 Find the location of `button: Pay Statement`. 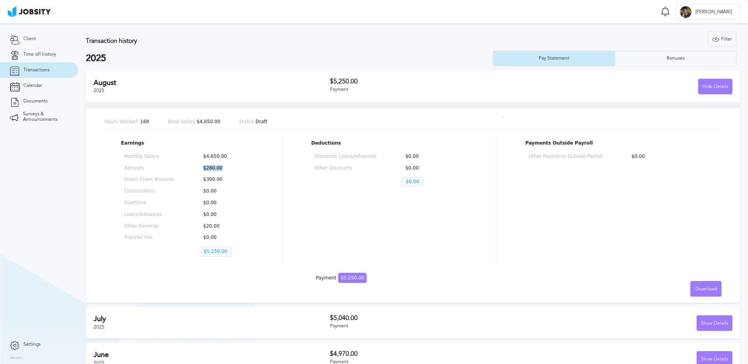

button: Pay Statement is located at coordinates (553, 58).